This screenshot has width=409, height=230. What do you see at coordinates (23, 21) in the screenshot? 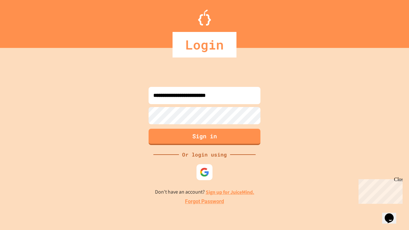
I see `div: Chat with us now!Close` at bounding box center [23, 21].